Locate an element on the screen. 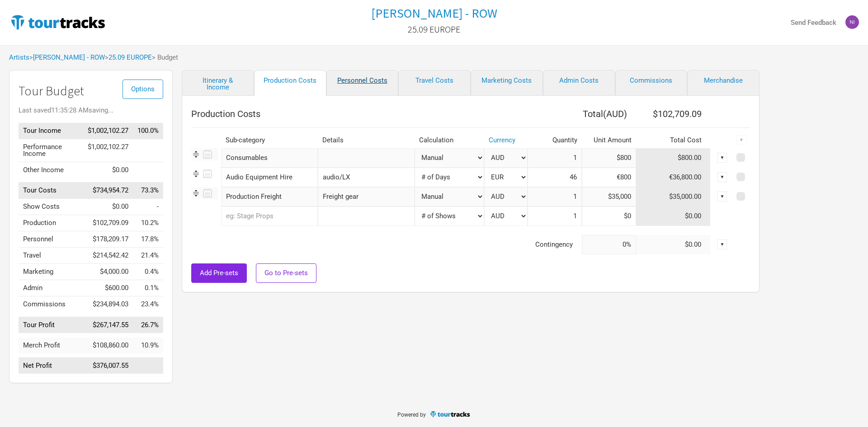  td: Production is located at coordinates (50, 224).